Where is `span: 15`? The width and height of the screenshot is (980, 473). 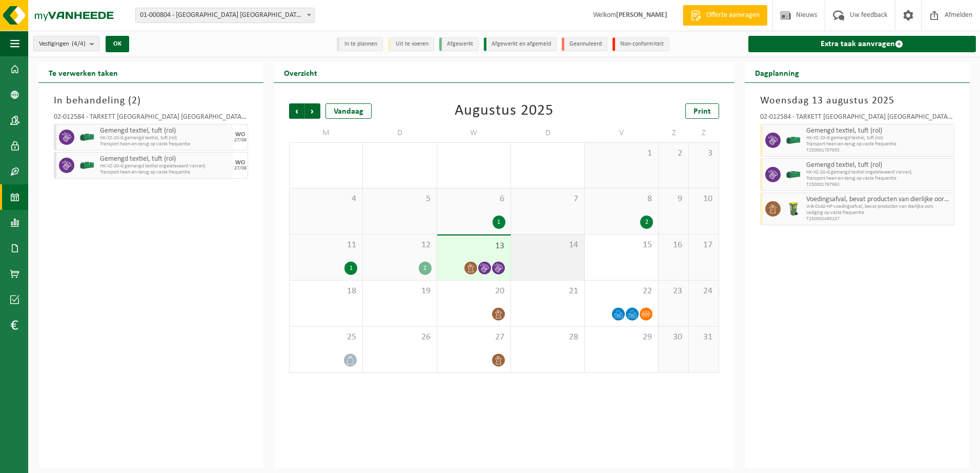
span: 15 is located at coordinates (622, 246).